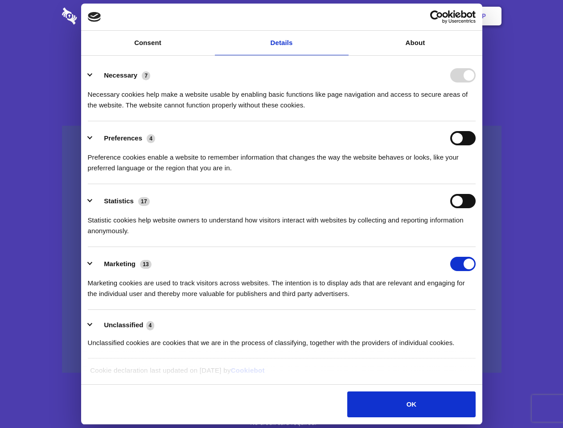 This screenshot has height=428, width=563. What do you see at coordinates (146, 76) in the screenshot?
I see `span: 7` at bounding box center [146, 76].